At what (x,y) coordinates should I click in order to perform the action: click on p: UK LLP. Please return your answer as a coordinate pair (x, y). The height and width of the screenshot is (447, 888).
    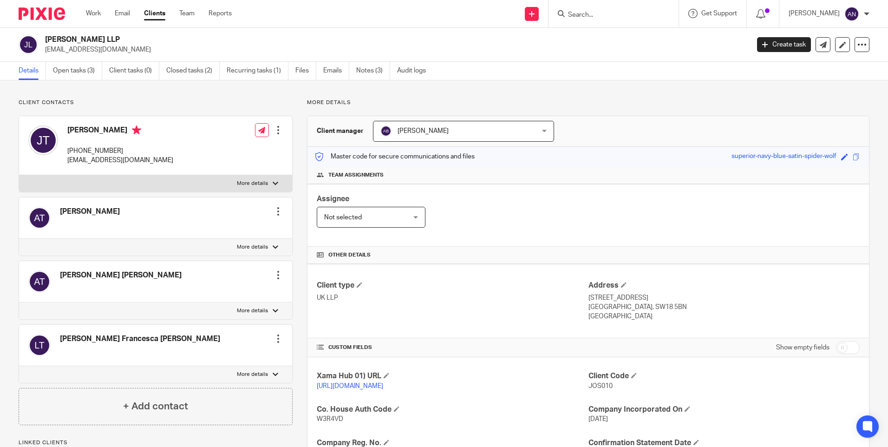
    Looking at the image, I should click on (453, 298).